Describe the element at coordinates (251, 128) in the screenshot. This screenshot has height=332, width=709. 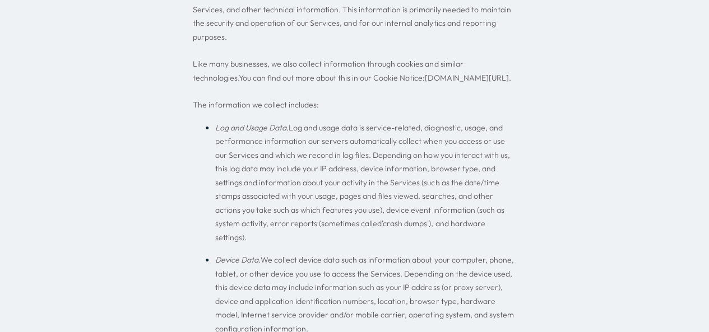
I see `em: Log and Usage Data.` at that location.